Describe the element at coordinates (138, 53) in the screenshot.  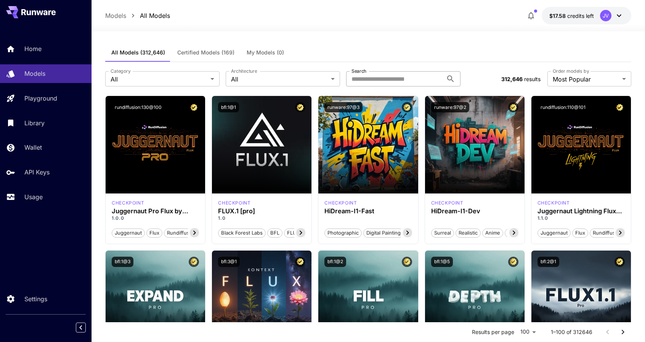
I see `span: All Models (312,646)` at that location.